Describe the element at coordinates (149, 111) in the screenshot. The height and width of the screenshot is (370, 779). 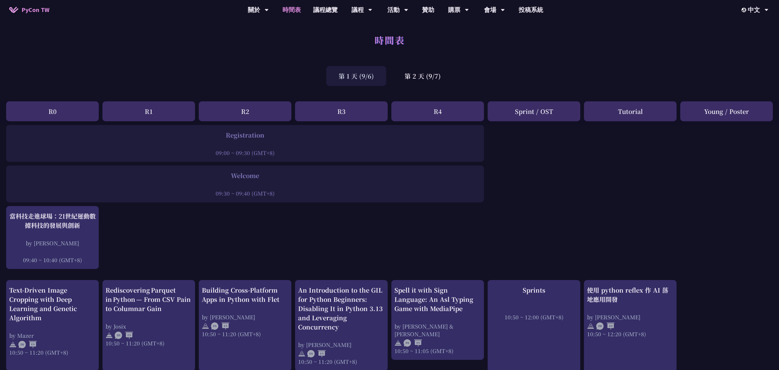
I see `div: R1` at that location.